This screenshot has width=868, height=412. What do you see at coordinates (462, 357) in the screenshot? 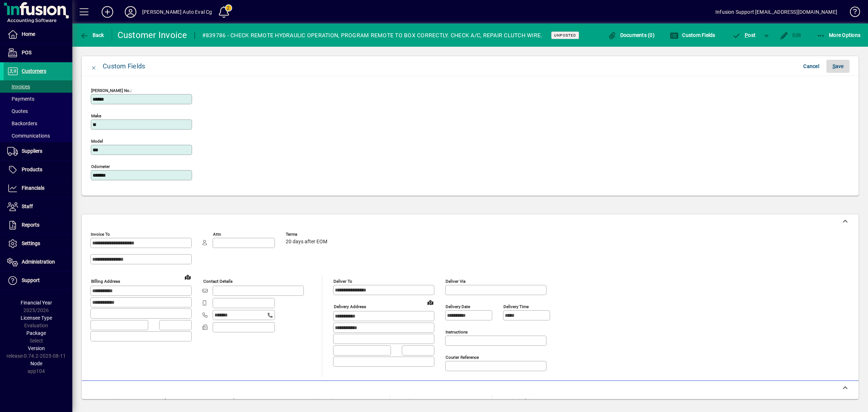
I see `mat-label: Courier Reference` at bounding box center [462, 357].